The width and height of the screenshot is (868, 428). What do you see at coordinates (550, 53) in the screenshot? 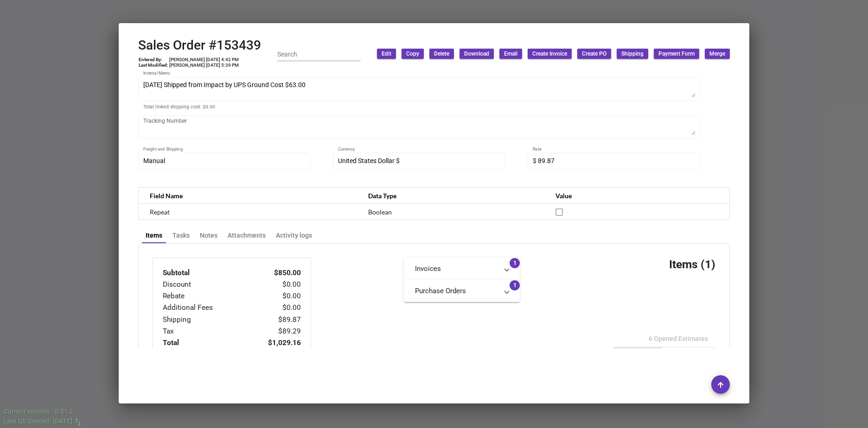
I see `button: Create Invoice` at bounding box center [550, 53].